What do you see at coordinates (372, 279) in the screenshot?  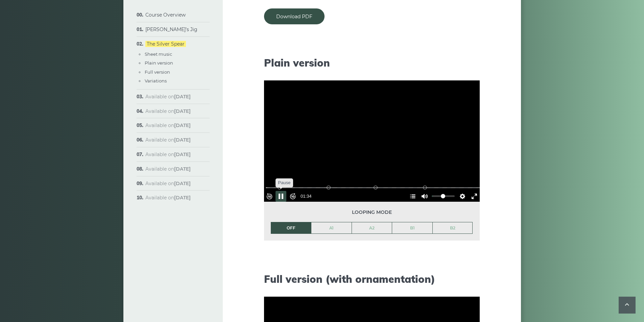 I see `h2: Full version (with ornamentation)` at bounding box center [372, 279].